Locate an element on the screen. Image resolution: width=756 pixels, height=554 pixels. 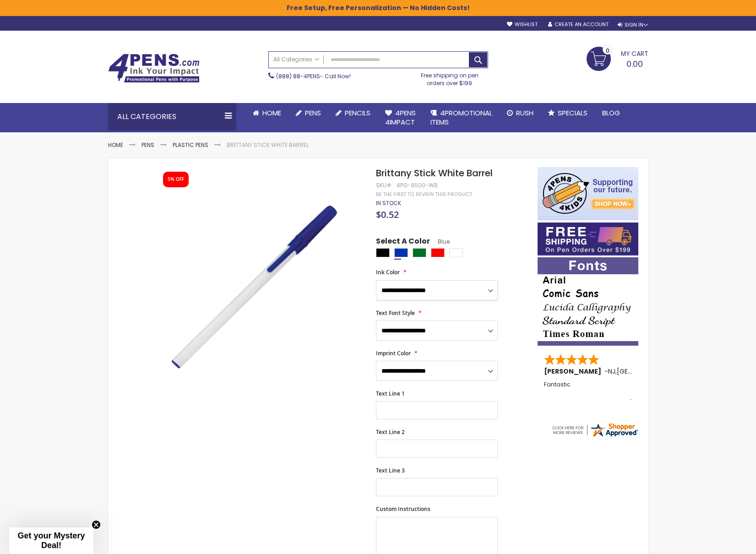
span: In stock is located at coordinates (388, 203).